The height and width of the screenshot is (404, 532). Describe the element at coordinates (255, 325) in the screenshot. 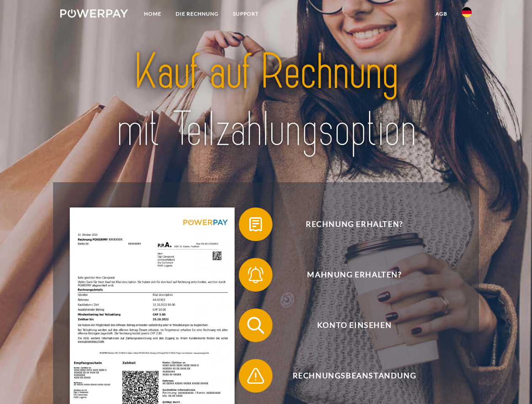

I see `img: qb_search.svg` at that location.